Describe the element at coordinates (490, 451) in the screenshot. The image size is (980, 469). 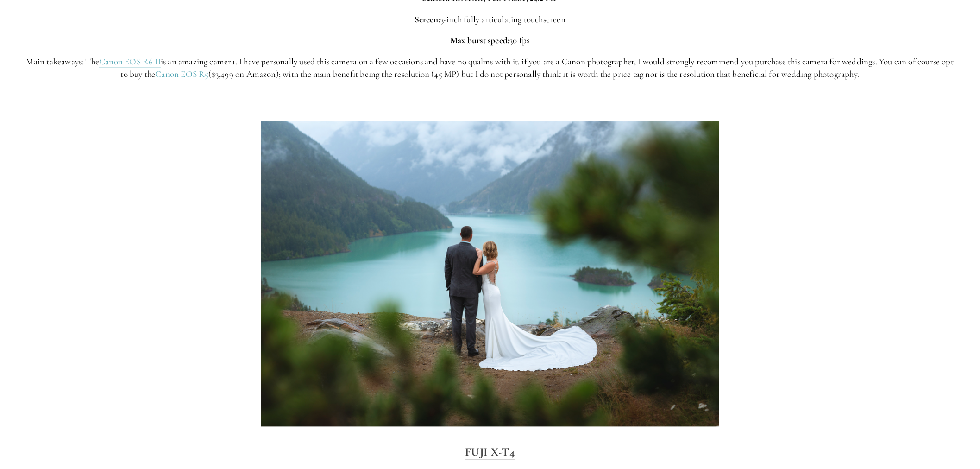
I see `strong: Fuji X-T4` at that location.